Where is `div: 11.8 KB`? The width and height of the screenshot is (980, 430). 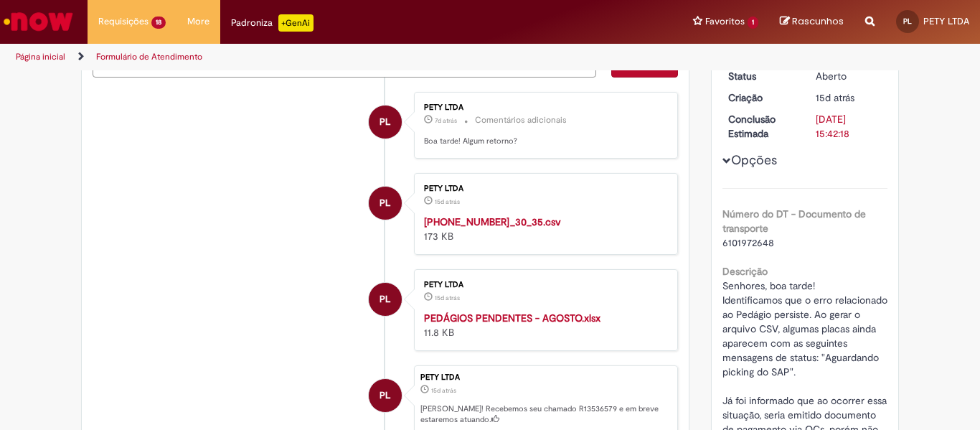 div: 11.8 KB is located at coordinates (543, 325).